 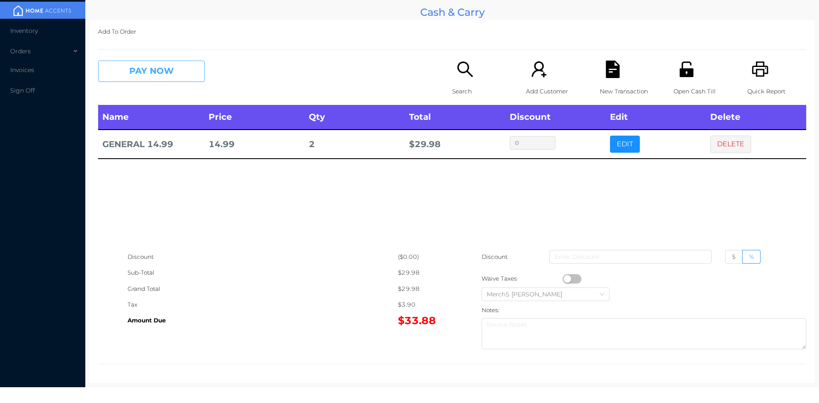 What do you see at coordinates (151, 117) in the screenshot?
I see `th: Name` at bounding box center [151, 117].